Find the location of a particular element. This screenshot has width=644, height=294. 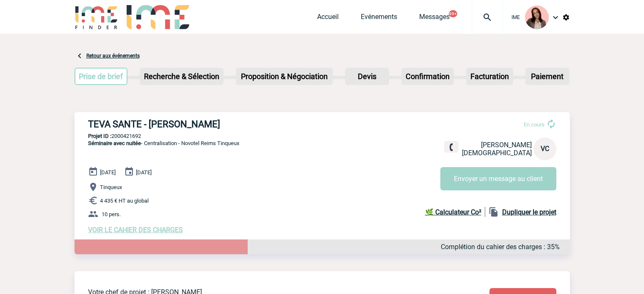

button: Envoyer un message au client is located at coordinates (499, 178).